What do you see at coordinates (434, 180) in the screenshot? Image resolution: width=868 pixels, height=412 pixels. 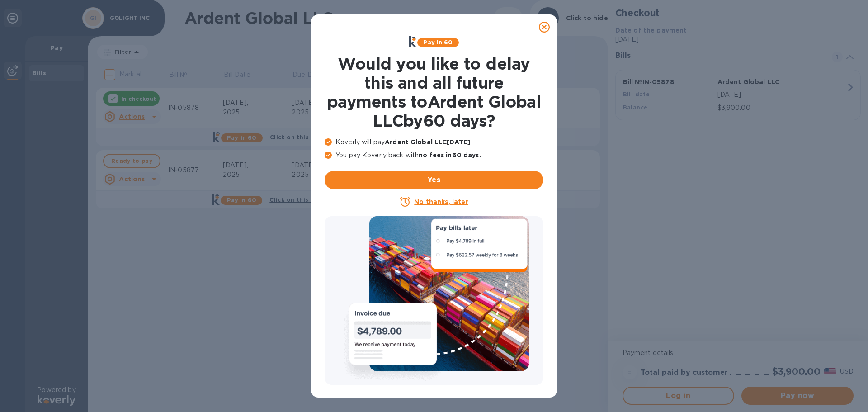 I see `button: Yes` at bounding box center [434, 180].